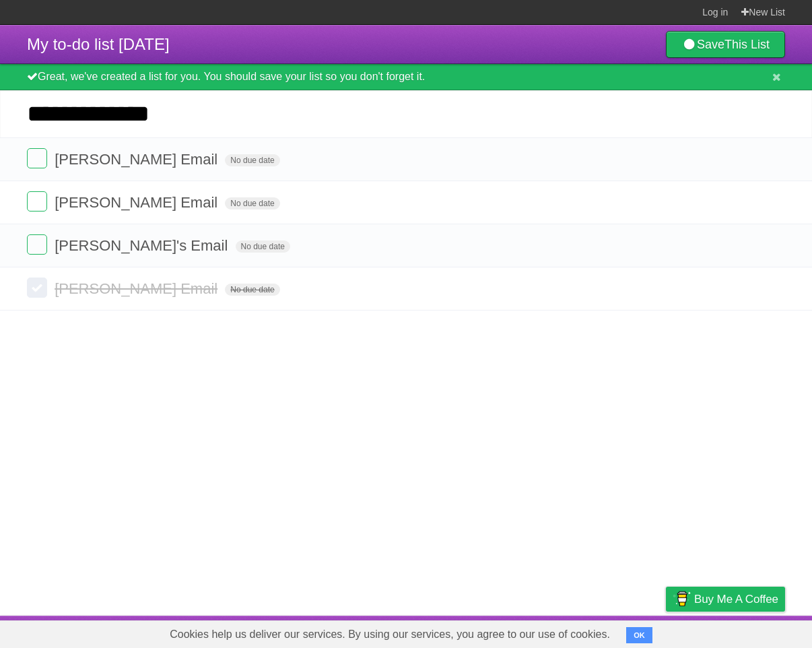  What do you see at coordinates (666, 632) in the screenshot?
I see `a: Privacy` at bounding box center [666, 632].